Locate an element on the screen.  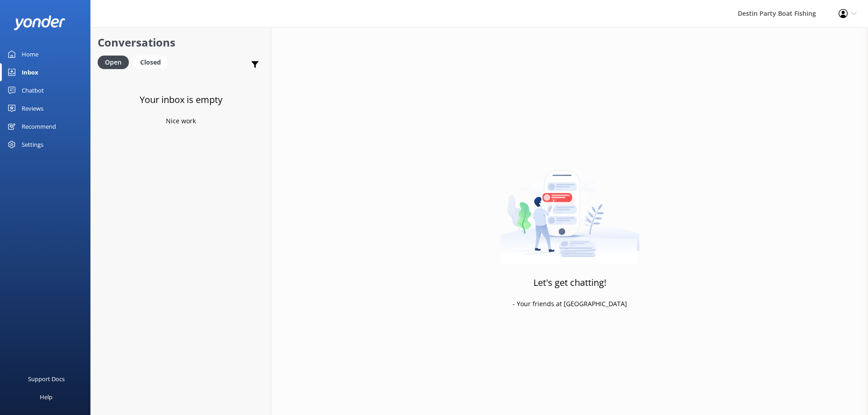
h2: Conversations is located at coordinates (181, 42).